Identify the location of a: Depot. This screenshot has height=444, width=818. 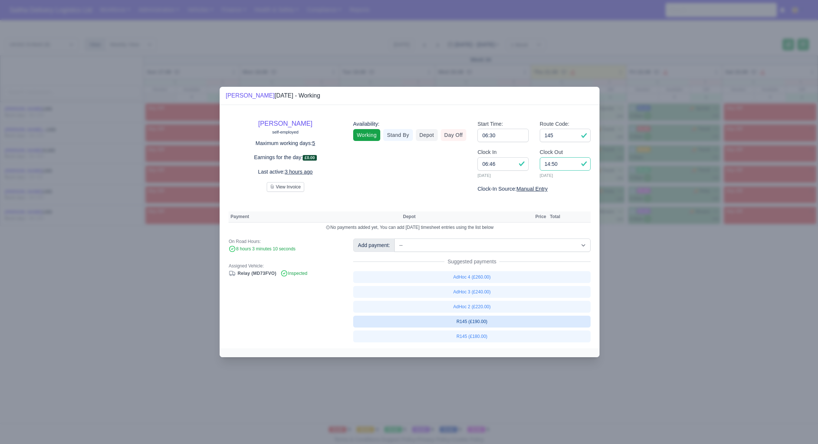
(426, 135).